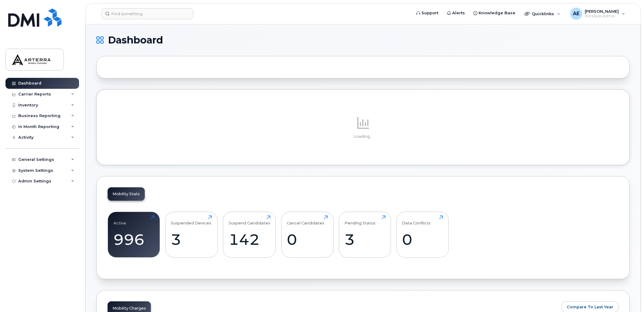 This screenshot has width=644, height=312. What do you see at coordinates (191, 220) in the screenshot?
I see `div: Suspended Devices` at bounding box center [191, 220].